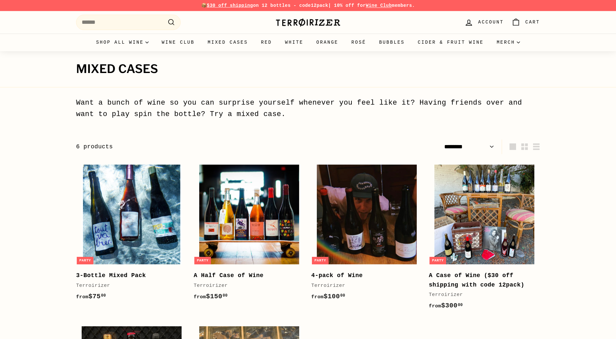  What do you see at coordinates (450, 42) in the screenshot?
I see `a: Cider & Fruit Wine` at bounding box center [450, 42].